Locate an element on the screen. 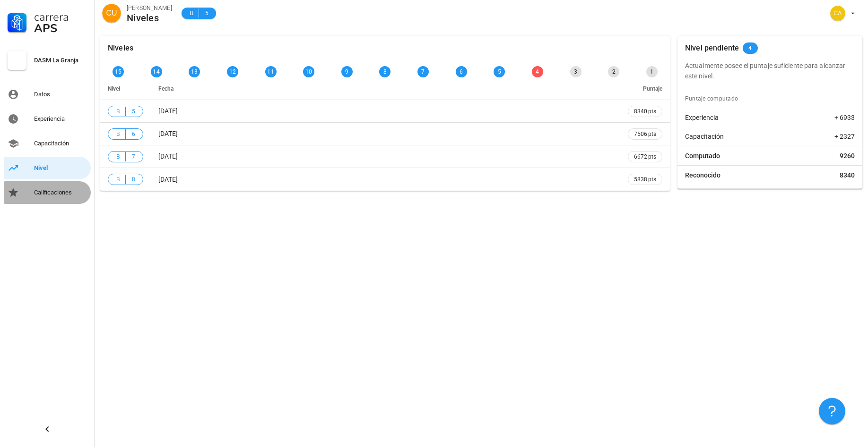 Image resolution: width=868 pixels, height=447 pixels. span: CU is located at coordinates (111, 13).